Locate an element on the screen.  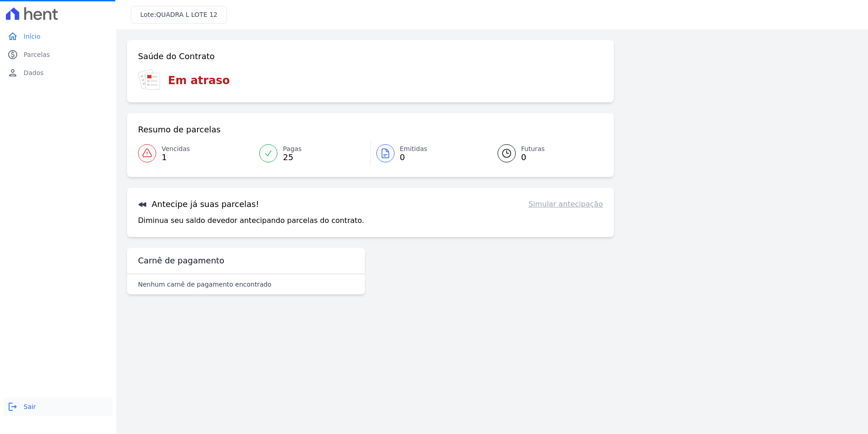
i: paid is located at coordinates (12, 54).